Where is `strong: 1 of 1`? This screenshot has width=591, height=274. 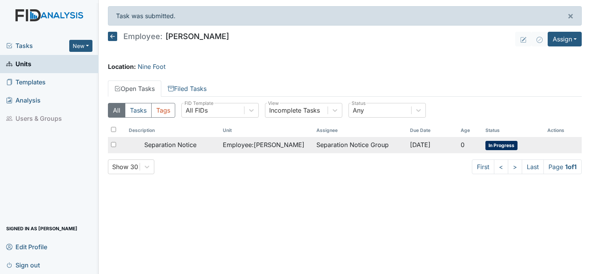
strong: 1 of 1 is located at coordinates (571, 167).